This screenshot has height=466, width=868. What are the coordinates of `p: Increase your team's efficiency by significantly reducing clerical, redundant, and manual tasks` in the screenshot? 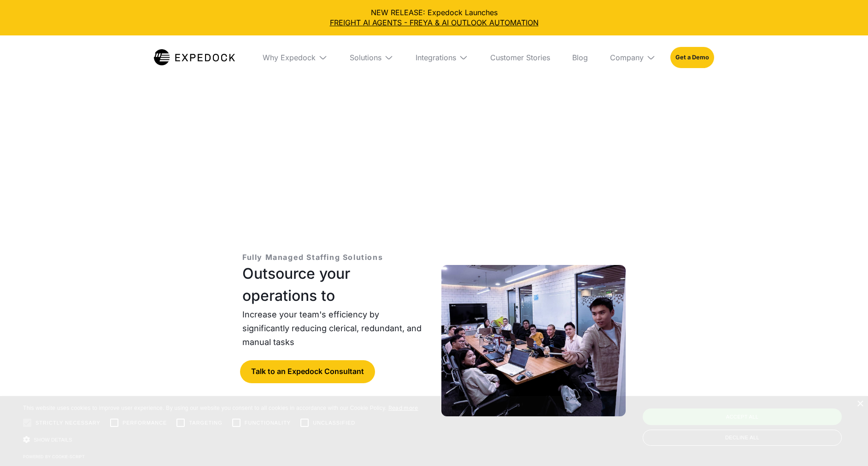 It's located at (335, 328).